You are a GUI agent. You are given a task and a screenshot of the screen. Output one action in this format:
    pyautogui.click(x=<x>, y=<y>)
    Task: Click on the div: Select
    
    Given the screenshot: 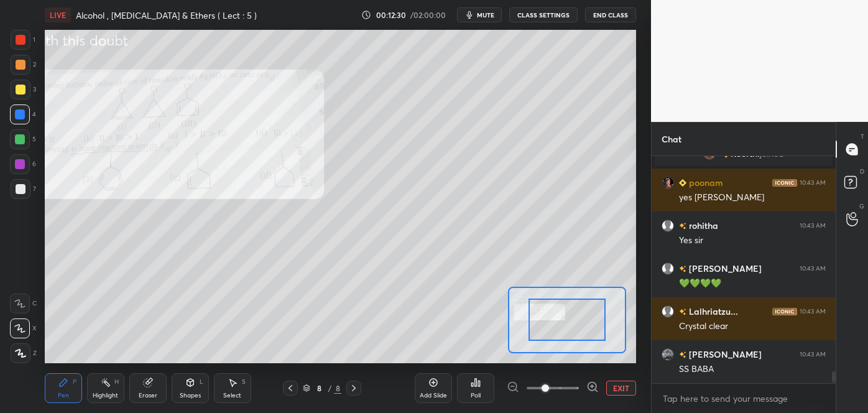 What is the action you would take?
    pyautogui.click(x=232, y=396)
    